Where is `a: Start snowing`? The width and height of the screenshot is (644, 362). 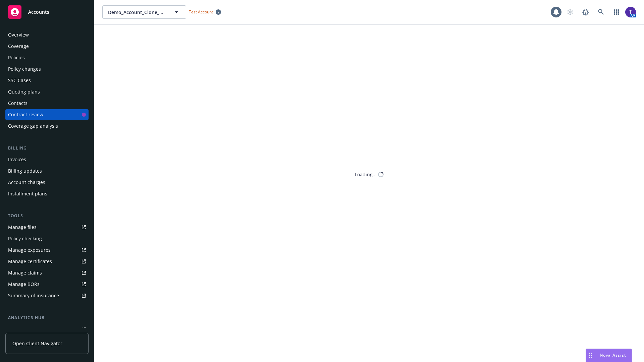 a: Start snowing is located at coordinates (570, 12).